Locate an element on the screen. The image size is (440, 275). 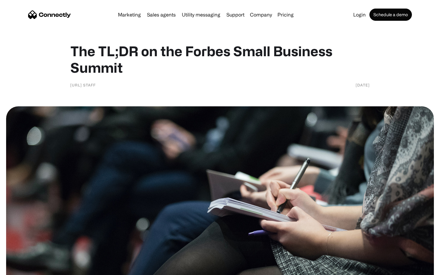
a: Support is located at coordinates (235, 15).